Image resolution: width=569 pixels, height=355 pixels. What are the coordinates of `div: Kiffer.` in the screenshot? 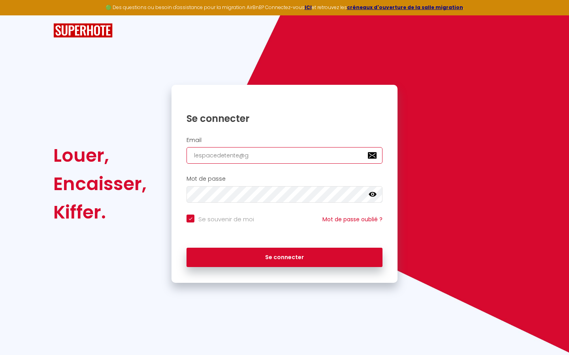 It's located at (100, 212).